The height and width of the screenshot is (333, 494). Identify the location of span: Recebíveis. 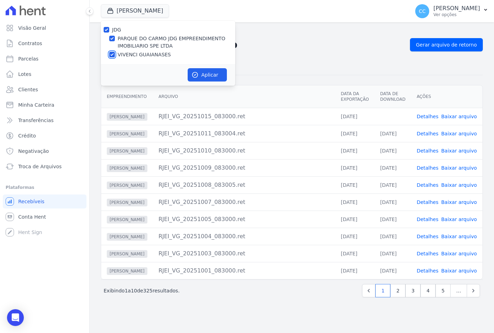
(31, 202).